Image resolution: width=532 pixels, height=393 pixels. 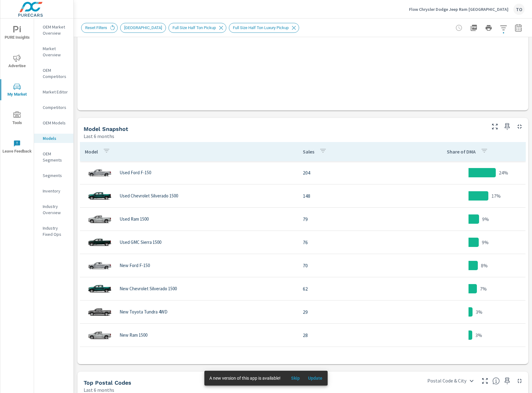 I want to click on p: New Toyota Tundra 4WD, so click(x=143, y=312).